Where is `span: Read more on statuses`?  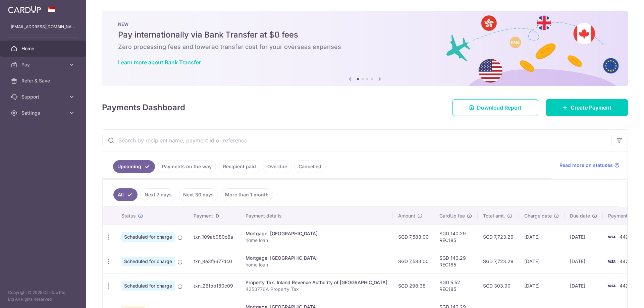
span: Read more on statuses is located at coordinates (586, 165).